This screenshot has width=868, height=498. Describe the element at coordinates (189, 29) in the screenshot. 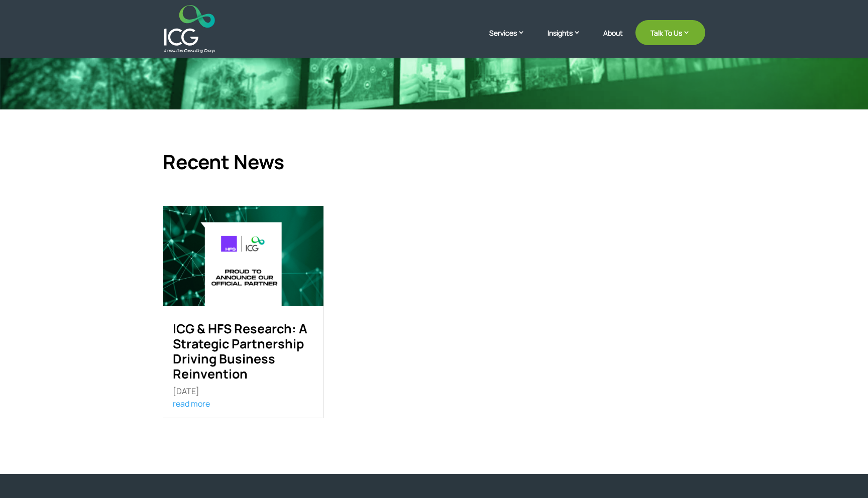

I see `img: ICG` at that location.